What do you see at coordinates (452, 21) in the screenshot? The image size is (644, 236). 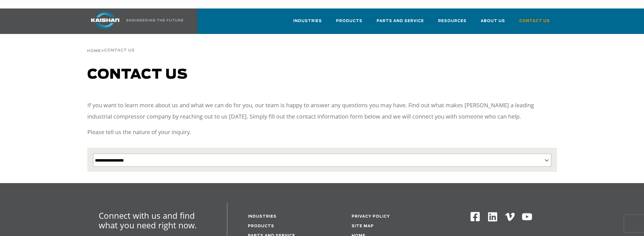 I see `span: Resources` at bounding box center [452, 21].